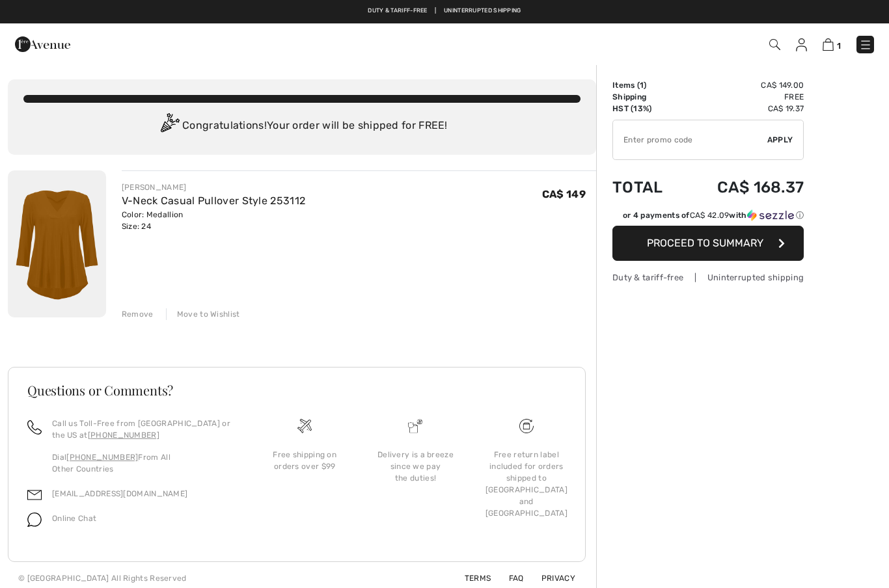  I want to click on a: Privacy, so click(551, 579).